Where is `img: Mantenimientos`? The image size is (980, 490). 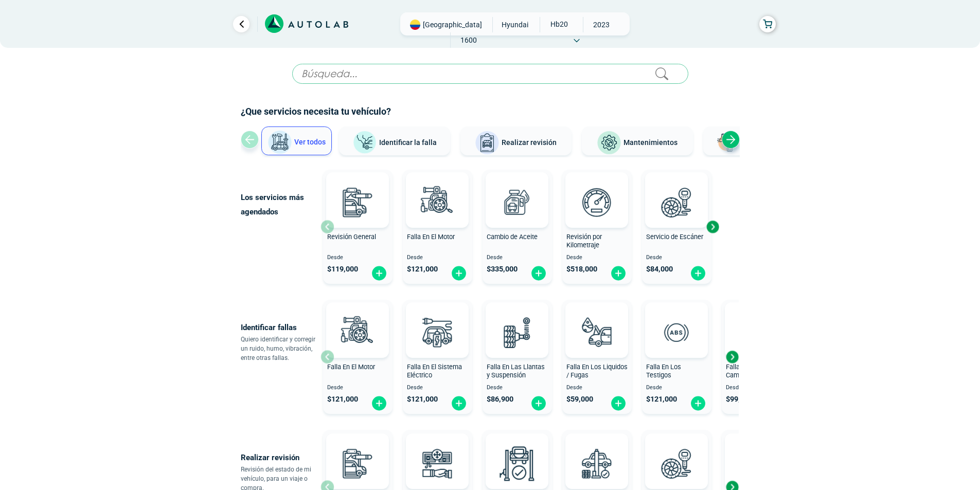 img: Mantenimientos is located at coordinates (609, 143).